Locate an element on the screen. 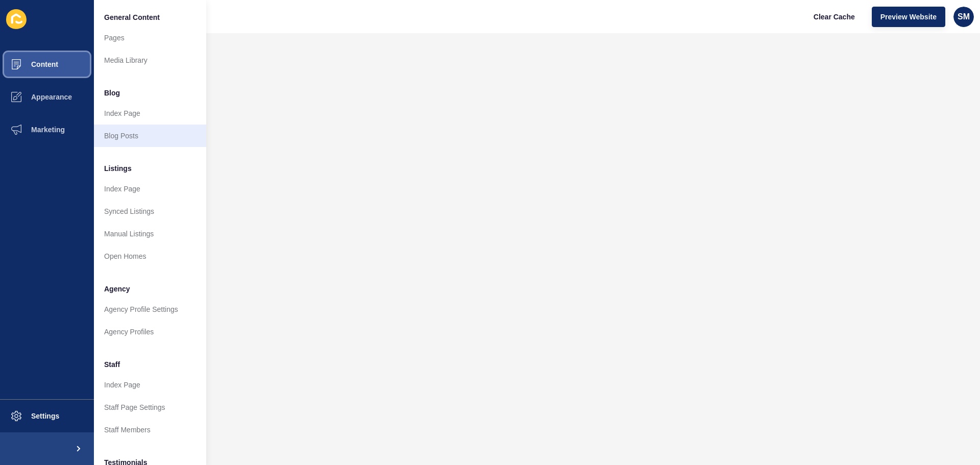 The image size is (980, 465). span: Clear Cache is located at coordinates (834, 17).